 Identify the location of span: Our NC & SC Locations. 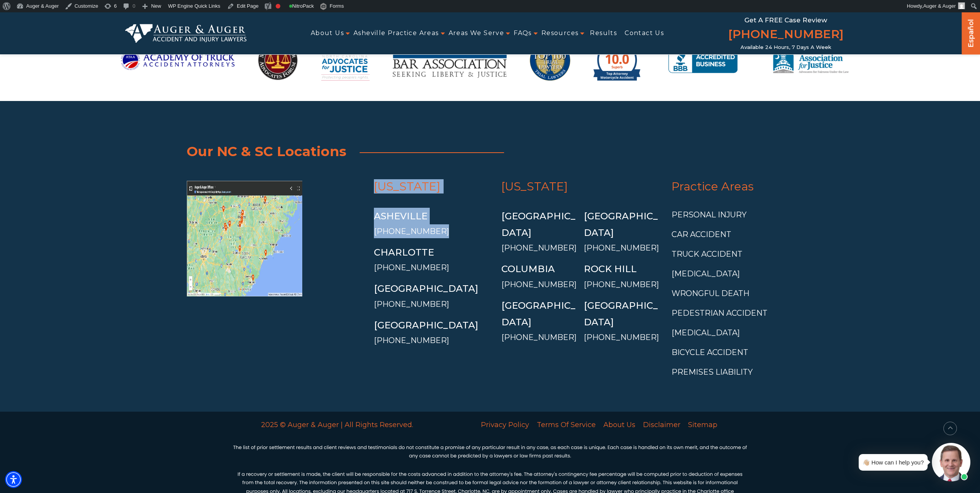
(266, 151).